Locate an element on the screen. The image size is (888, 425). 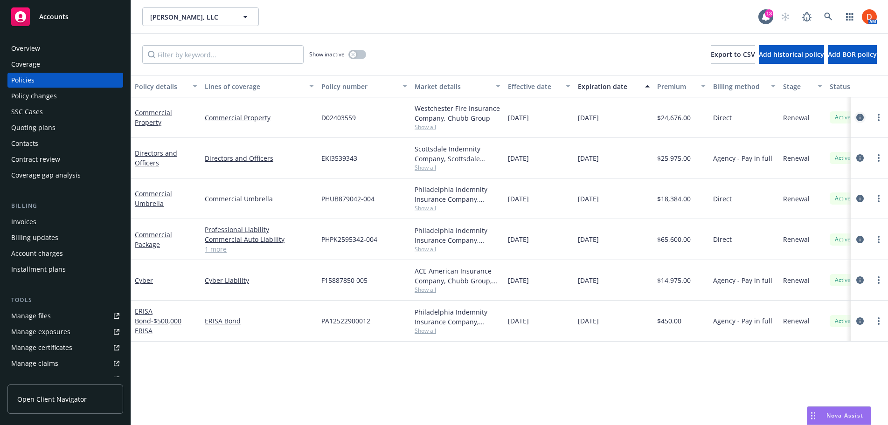
a: Commercial Auto Liability is located at coordinates (259, 239).